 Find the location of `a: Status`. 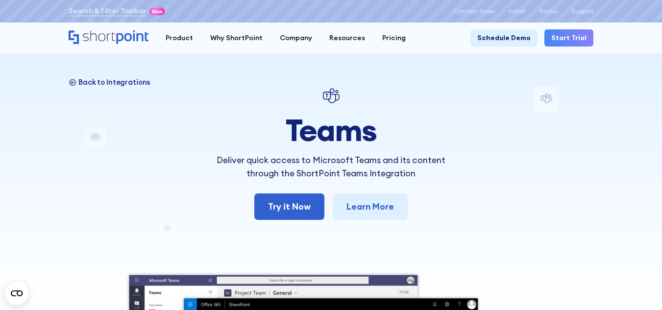

a: Status is located at coordinates (548, 11).